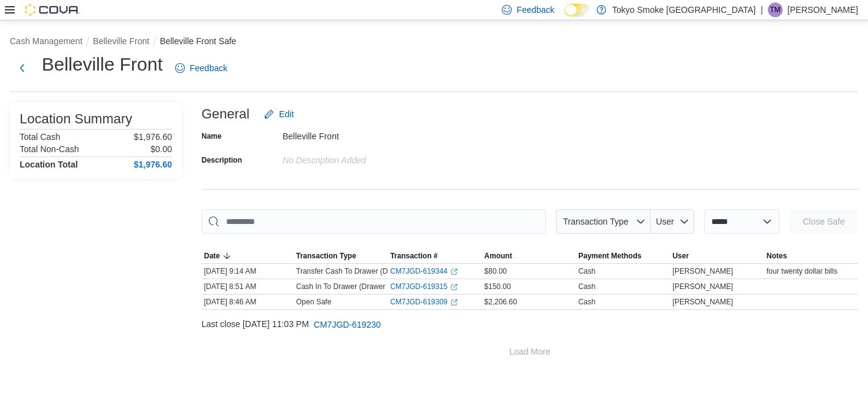 Image resolution: width=868 pixels, height=405 pixels. What do you see at coordinates (365, 134) in the screenshot?
I see `div: Belleville Front` at bounding box center [365, 134].